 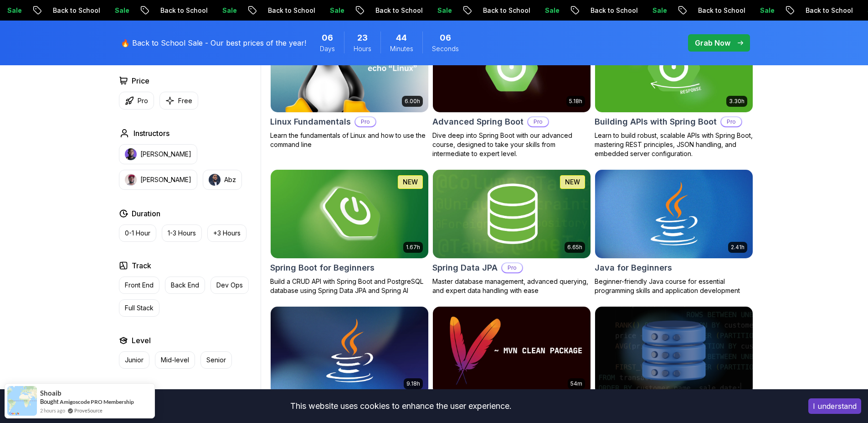 I want to click on button: Junior, so click(x=134, y=360).